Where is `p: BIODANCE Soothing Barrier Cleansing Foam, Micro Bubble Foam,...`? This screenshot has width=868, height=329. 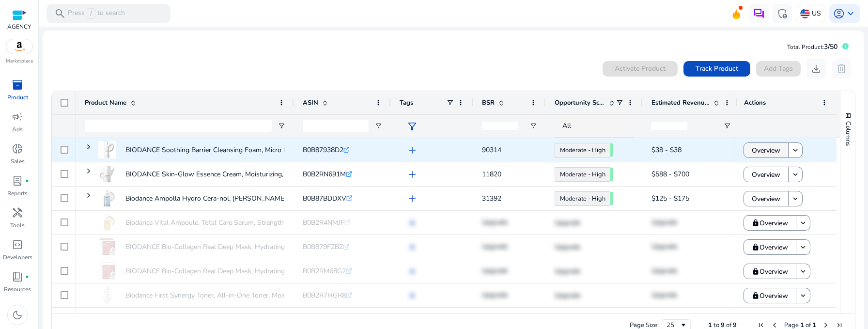 p: BIODANCE Soothing Barrier Cleansing Foam, Micro Bubble Foam,... is located at coordinates (227, 150).